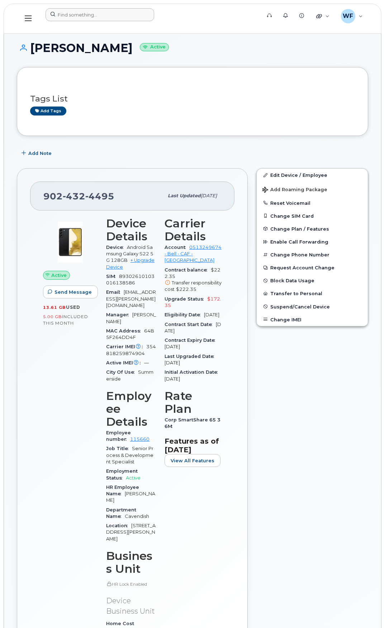  What do you see at coordinates (300, 306) in the screenshot?
I see `span: Suspend/Cancel Device` at bounding box center [300, 306].